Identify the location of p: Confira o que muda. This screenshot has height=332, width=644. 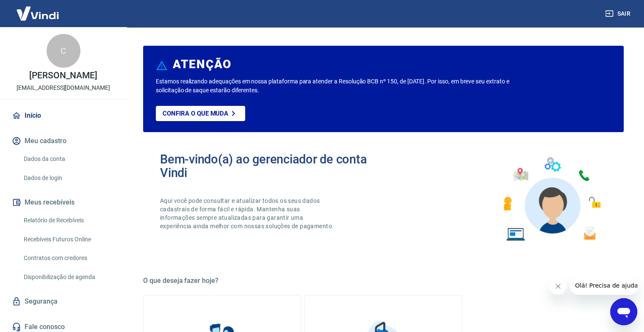
(195, 113).